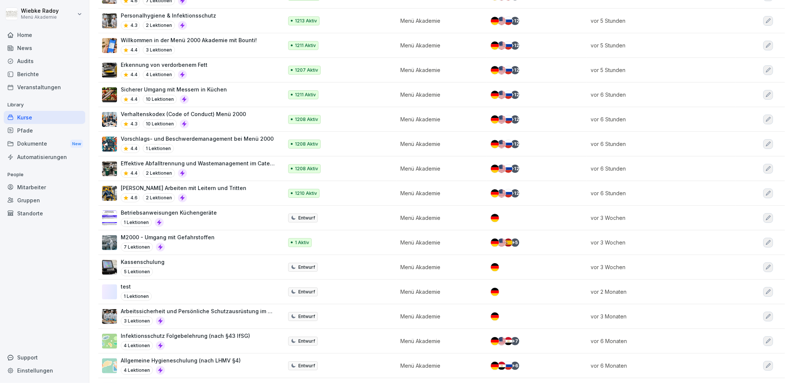  What do you see at coordinates (110, 243) in the screenshot?
I see `img: dssva556e3cgduke16rcbj2v.png` at bounding box center [110, 243].